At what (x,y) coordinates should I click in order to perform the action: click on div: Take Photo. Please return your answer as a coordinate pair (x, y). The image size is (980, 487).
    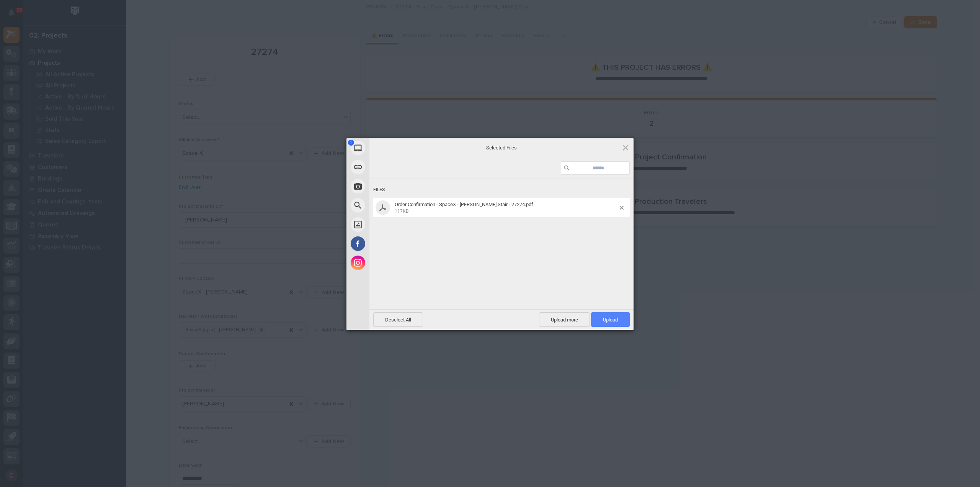
    Looking at the image, I should click on (393, 186).